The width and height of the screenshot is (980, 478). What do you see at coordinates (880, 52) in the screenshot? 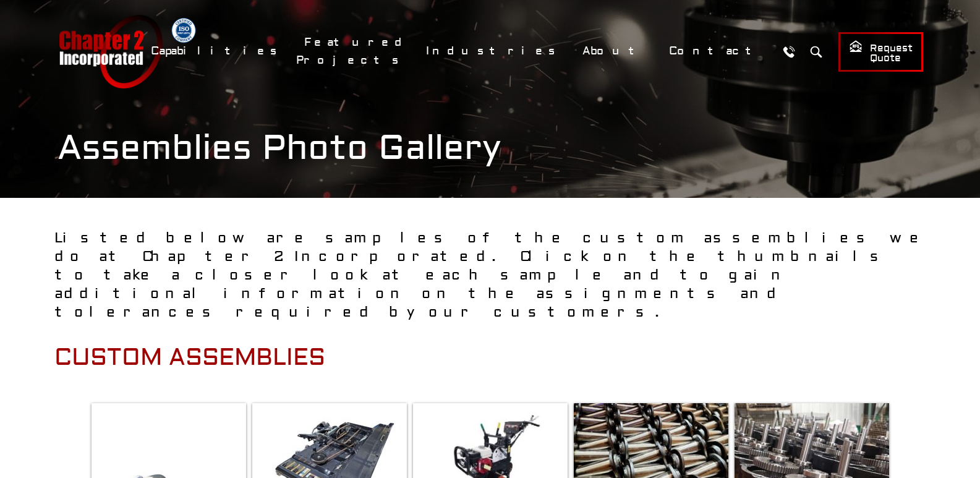
I see `span: Request Quote` at bounding box center [880, 52].